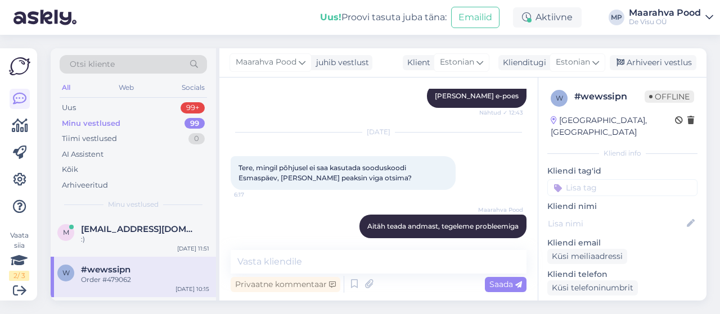 The height and width of the screenshot is (314, 720). Describe the element at coordinates (616, 224) in the screenshot. I see `input: Lisa nimi` at that location.